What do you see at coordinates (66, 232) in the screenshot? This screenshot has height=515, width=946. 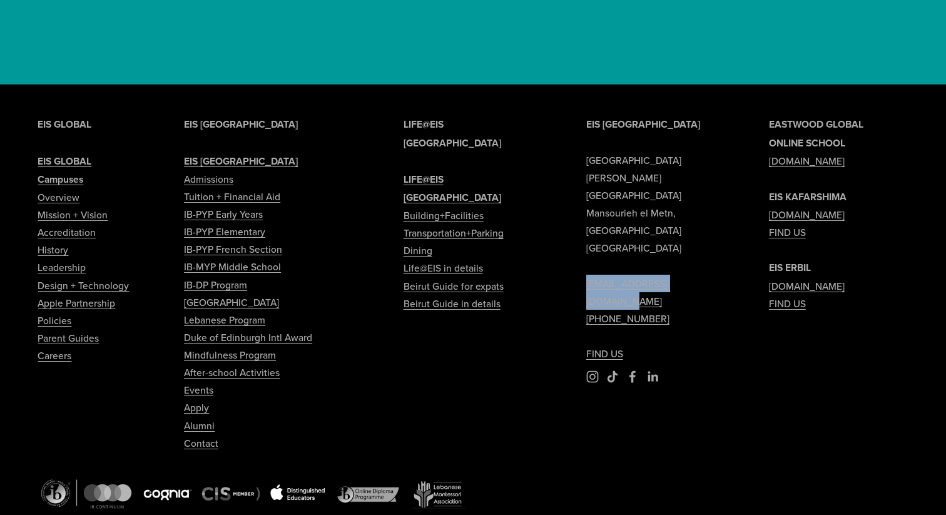 I see `a: Accreditation` at bounding box center [66, 232].